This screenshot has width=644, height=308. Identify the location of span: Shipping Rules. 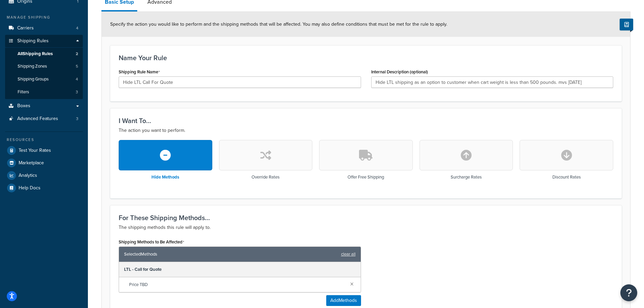
(33, 41).